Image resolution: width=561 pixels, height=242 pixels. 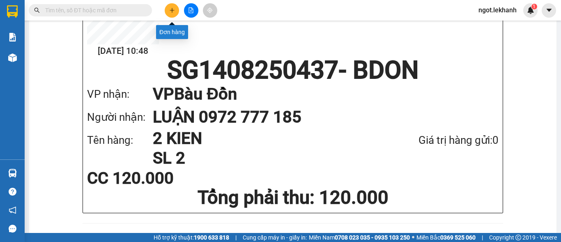 I want to click on span: plus, so click(x=172, y=10).